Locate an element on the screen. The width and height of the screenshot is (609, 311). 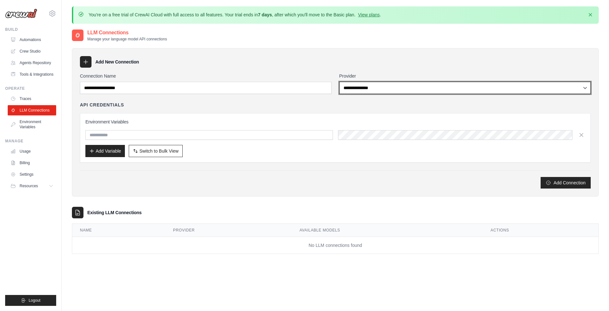
h3: Environment Variables is located at coordinates (335, 122).